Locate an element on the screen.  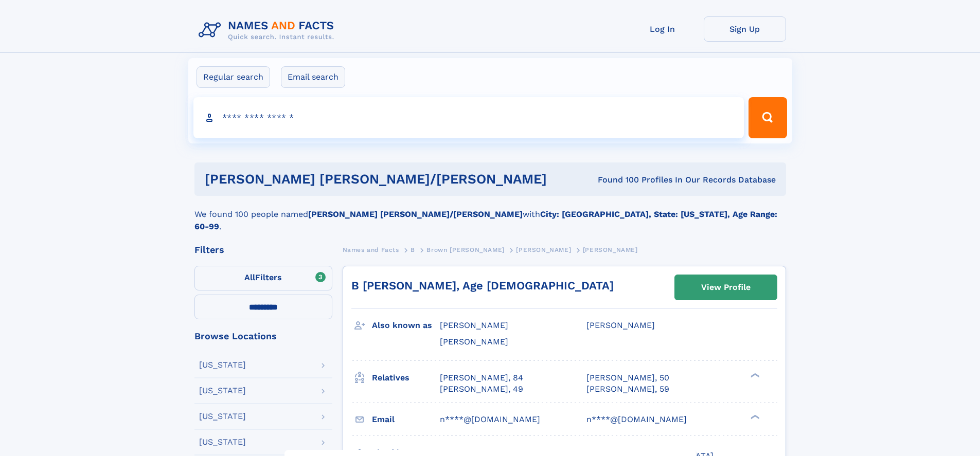
div: Browse Locations is located at coordinates (263, 337).